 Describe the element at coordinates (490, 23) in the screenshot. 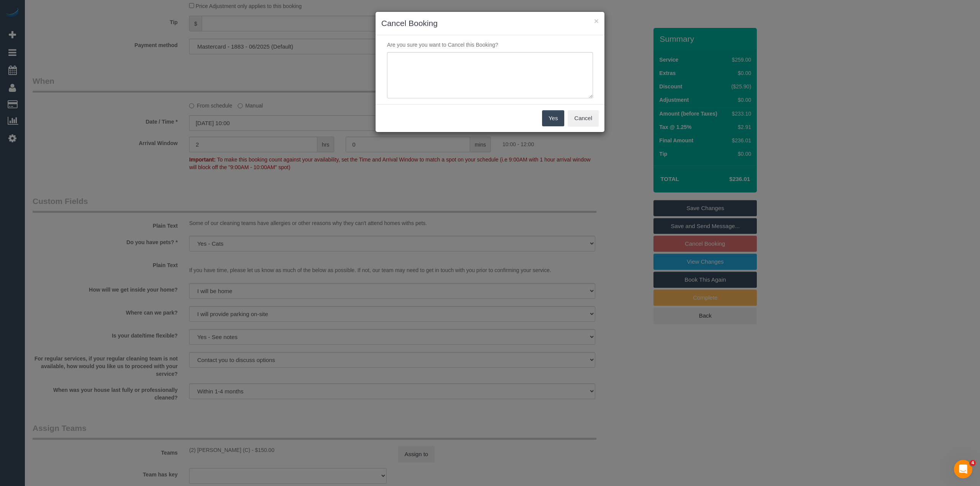

I see `h3: Cancel Booking` at that location.